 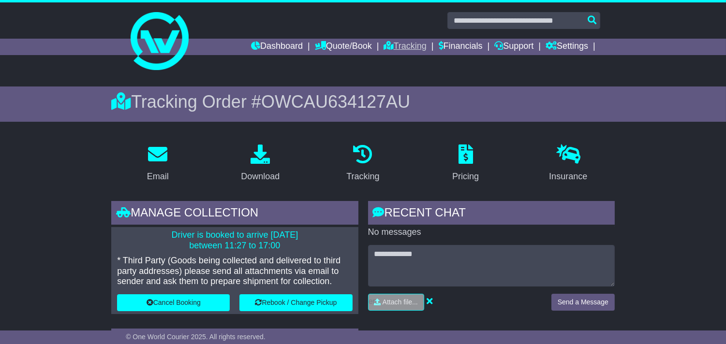 What do you see at coordinates (363, 102) in the screenshot?
I see `div: Tracking Order #` at bounding box center [363, 102].